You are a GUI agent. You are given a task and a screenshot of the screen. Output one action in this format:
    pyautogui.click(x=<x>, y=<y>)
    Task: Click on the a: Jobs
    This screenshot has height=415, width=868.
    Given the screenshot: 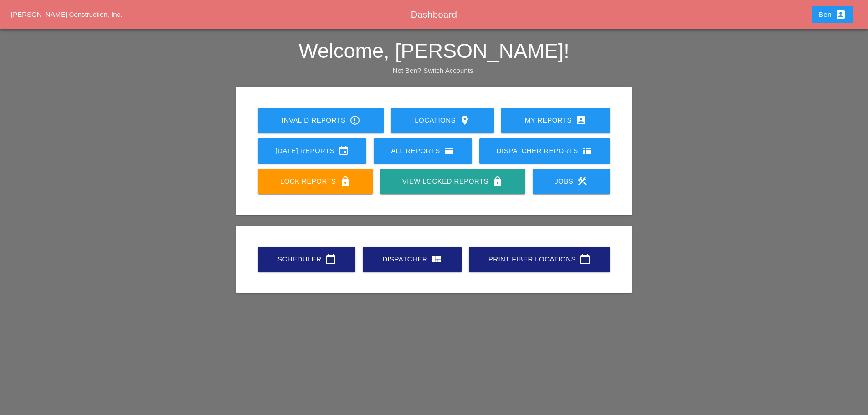 What is the action you would take?
    pyautogui.click(x=571, y=181)
    